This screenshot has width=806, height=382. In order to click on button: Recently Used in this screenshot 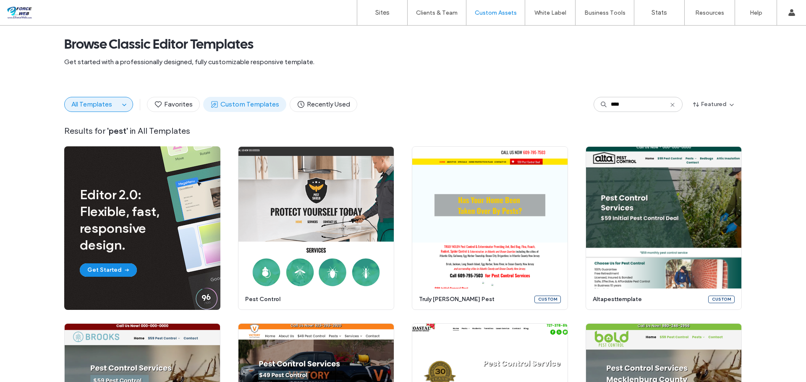, I will do `click(323, 105)`.